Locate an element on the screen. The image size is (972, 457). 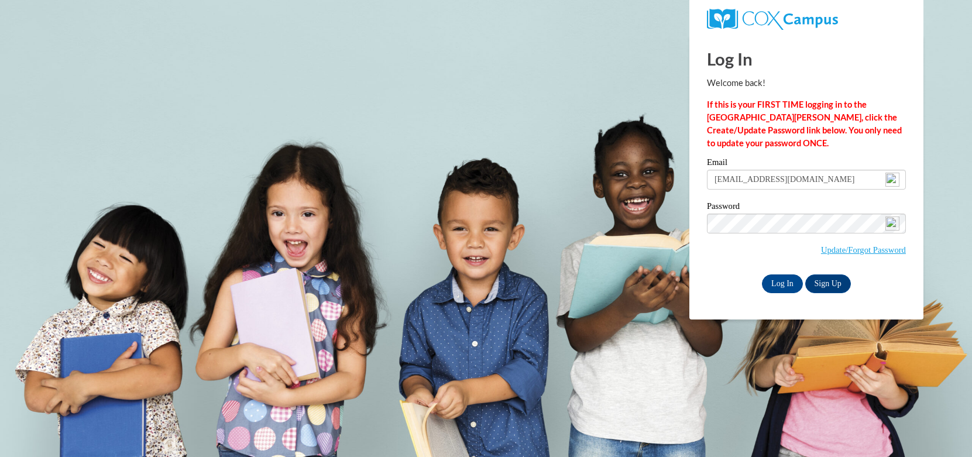
h1: Log In is located at coordinates (806, 58).